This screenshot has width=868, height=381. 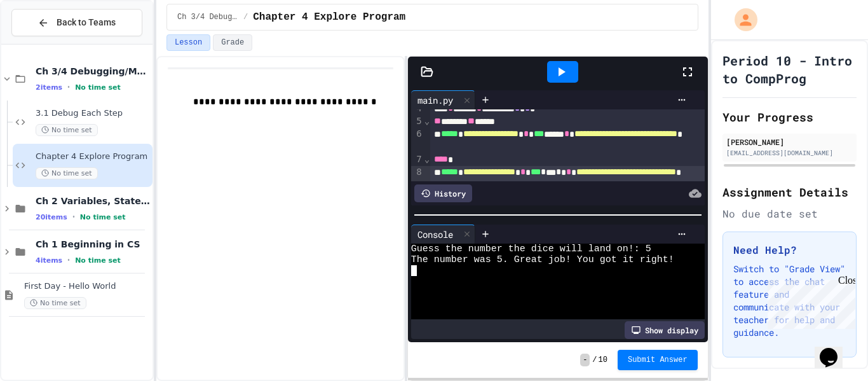 What do you see at coordinates (46, 43) in the screenshot?
I see `div: Chat with us now!Close` at bounding box center [46, 43].